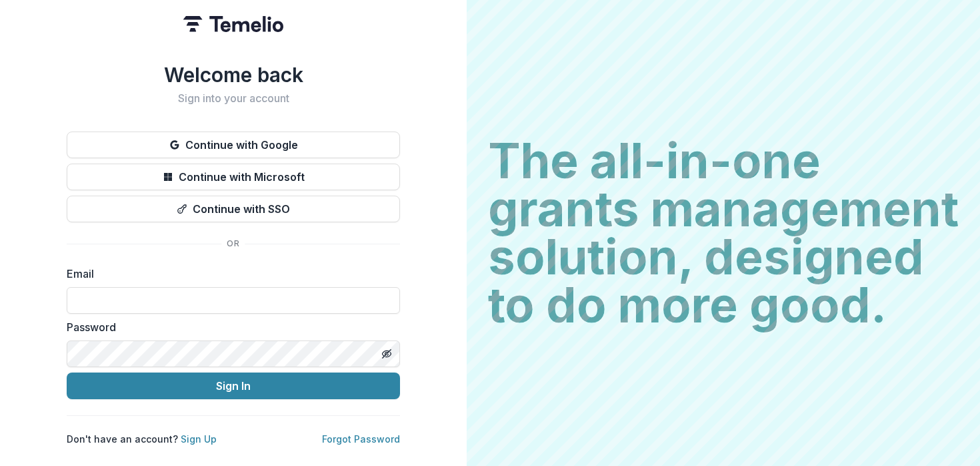  I want to click on a: Forgot Password, so click(361, 438).